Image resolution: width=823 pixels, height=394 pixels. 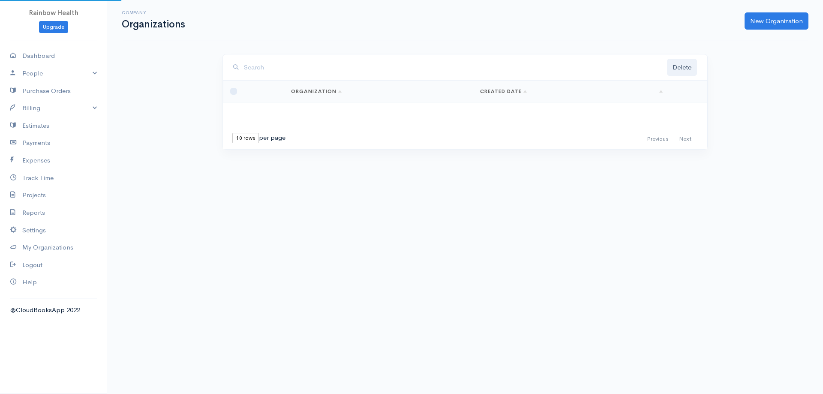 I want to click on a: New Organization, so click(x=776, y=21).